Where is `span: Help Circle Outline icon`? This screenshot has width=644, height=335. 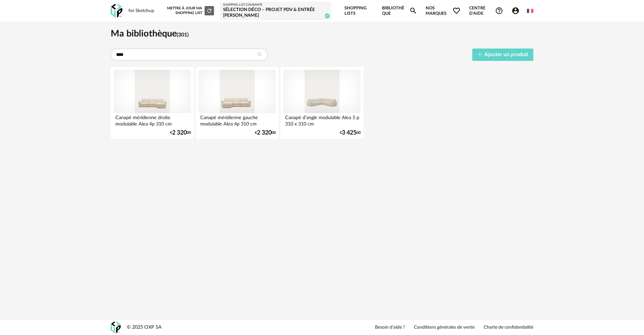
span: Help Circle Outline icon is located at coordinates (499, 11).